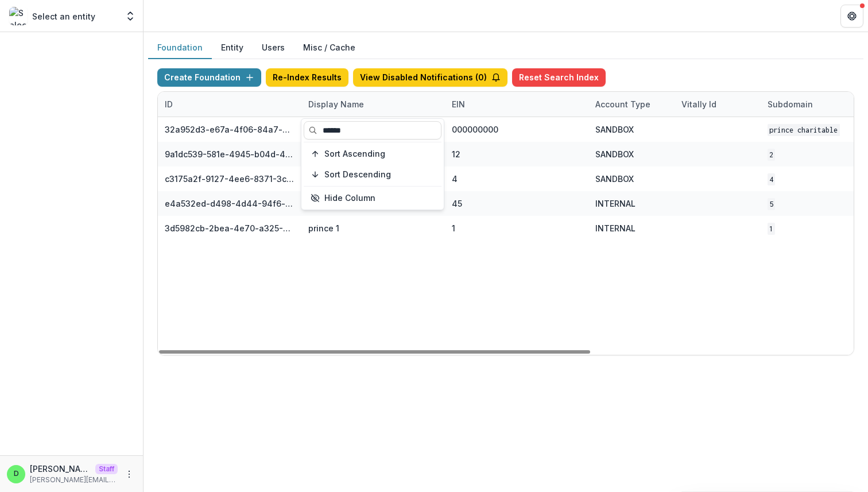  I want to click on button: View Disabled Notifications (0), so click(429, 78).